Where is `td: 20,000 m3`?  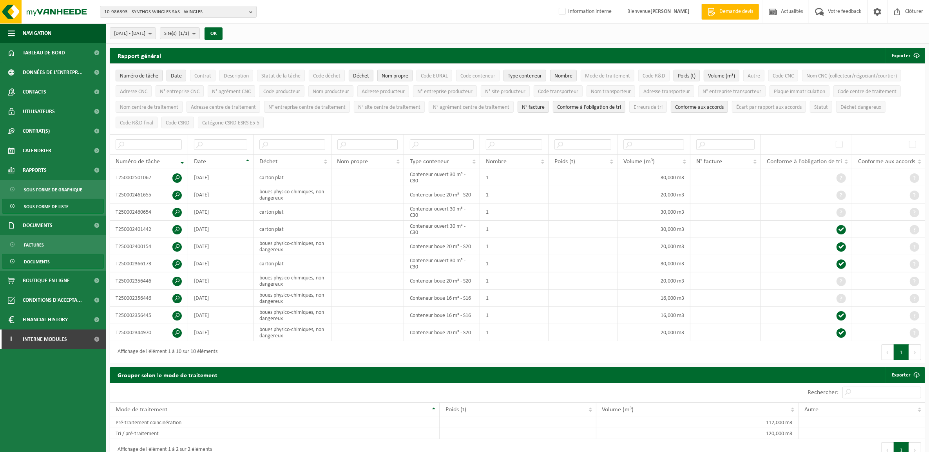
td: 20,000 m3 is located at coordinates (654, 281).